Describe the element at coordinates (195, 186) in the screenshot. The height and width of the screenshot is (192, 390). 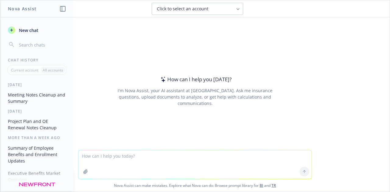
I see `span: Nova Assist can make mistakes. Explore what Nova can do: Browse prompt library for and` at that location.